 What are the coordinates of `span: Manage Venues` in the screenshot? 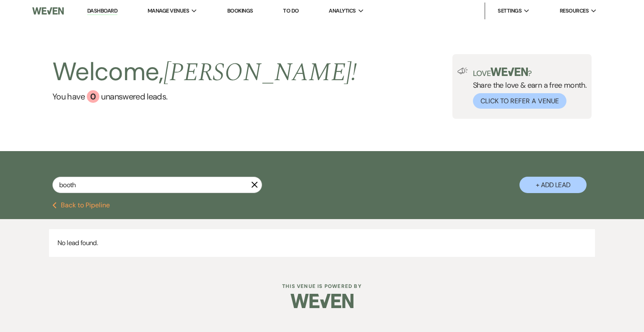 It's located at (168, 11).